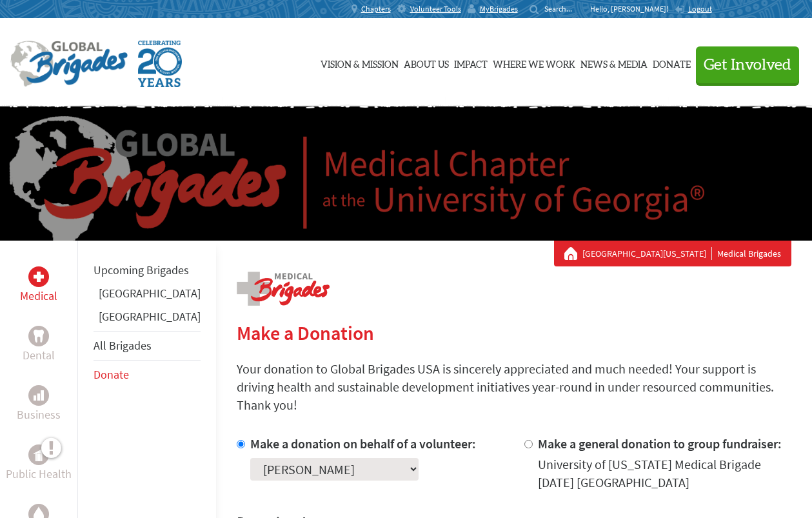 This screenshot has height=518, width=812. Describe the element at coordinates (673, 254) in the screenshot. I see `div: Medical Brigades` at that location.